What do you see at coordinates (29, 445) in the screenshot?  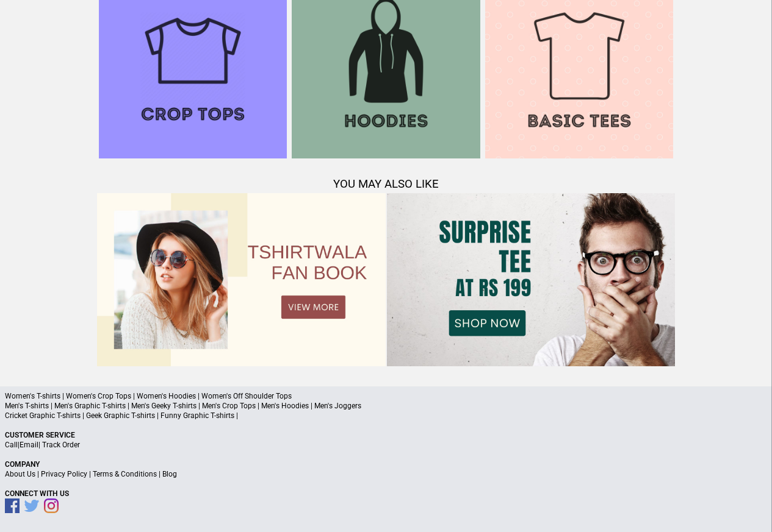 I see `a: Email` at bounding box center [29, 445].